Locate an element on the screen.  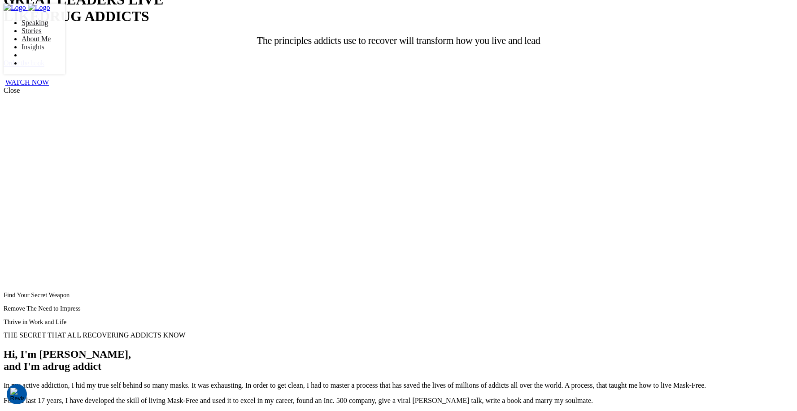
span: In my active addiction, I hid my true self behind so many masks. It was exhausting. In order to g... is located at coordinates (355, 385).